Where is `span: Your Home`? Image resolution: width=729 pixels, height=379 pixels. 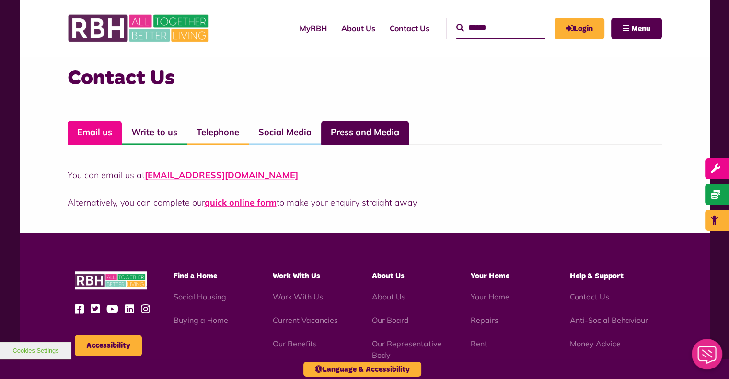 span: Your Home is located at coordinates (490, 276).